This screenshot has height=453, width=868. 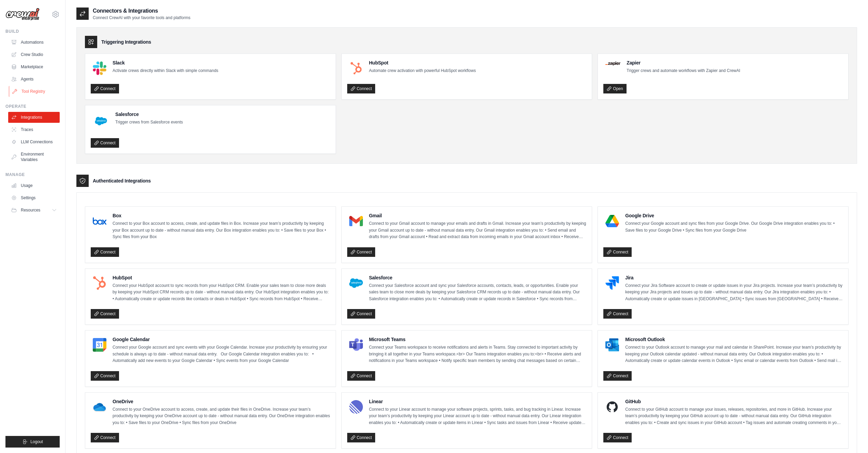 What do you see at coordinates (614, 89) in the screenshot?
I see `a: Open` at bounding box center [614, 89].